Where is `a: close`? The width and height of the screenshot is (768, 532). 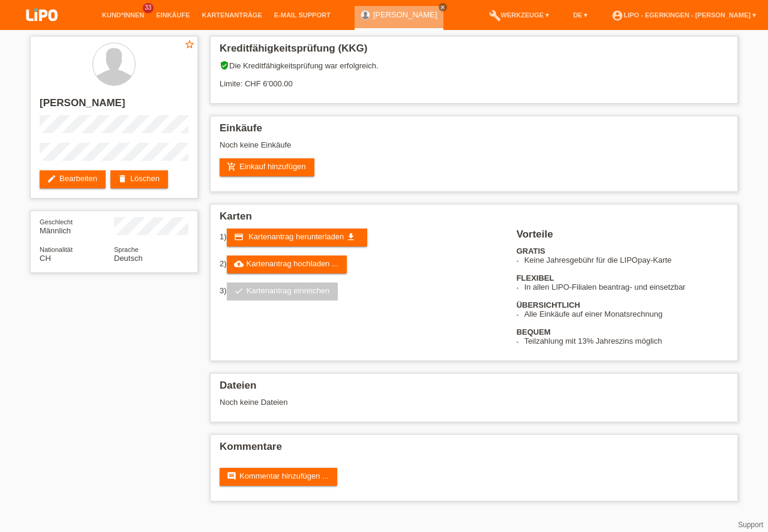
a: close is located at coordinates (443, 7).